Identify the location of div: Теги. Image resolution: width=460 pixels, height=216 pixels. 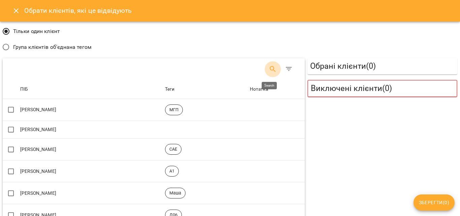
(170, 89).